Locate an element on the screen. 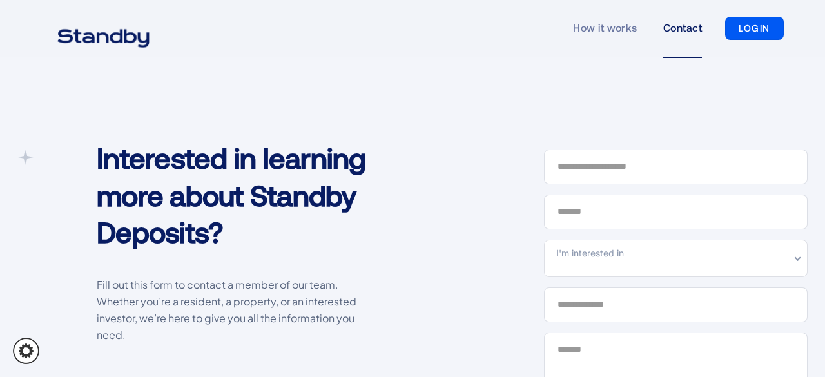 This screenshot has height=377, width=825. a: Cookie settings is located at coordinates (26, 350).